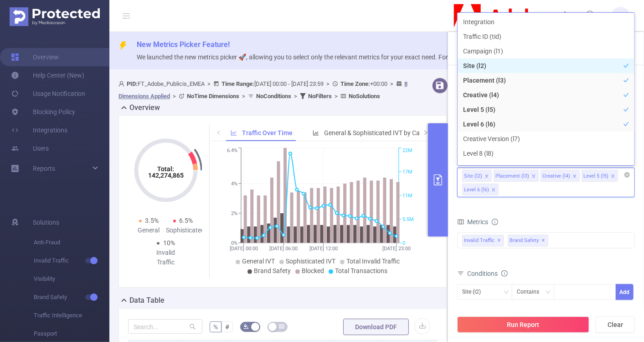  What do you see at coordinates (547, 153) in the screenshot?
I see `li: Level 8 (l8)` at bounding box center [547, 153].